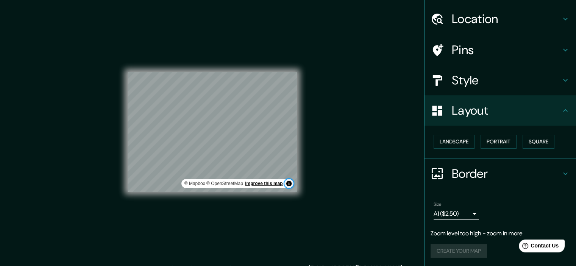  Describe the element at coordinates (500, 234) in the screenshot. I see `p: Zoom level too high - zoom in more` at that location.